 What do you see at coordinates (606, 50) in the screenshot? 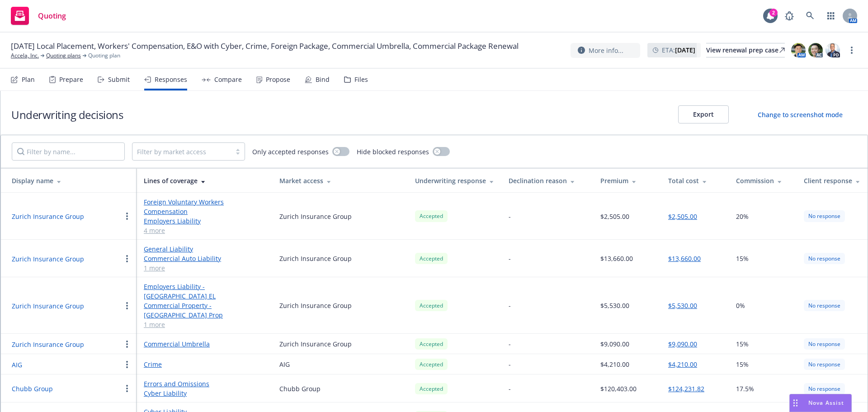
I see `button: More info...` at bounding box center [606, 50].